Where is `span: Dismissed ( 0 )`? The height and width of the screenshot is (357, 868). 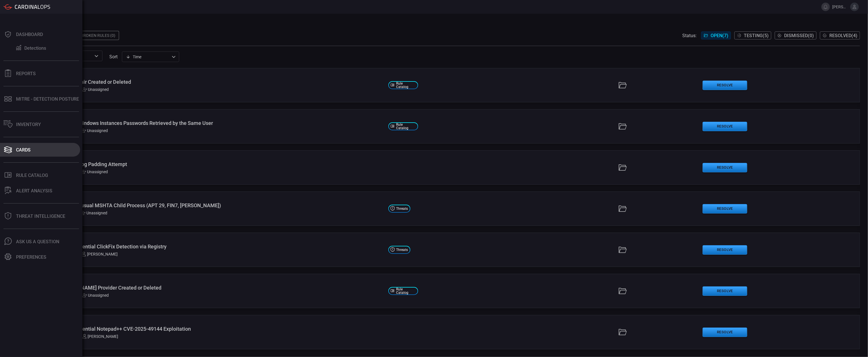
span: Dismissed ( 0 ) is located at coordinates (799, 35).